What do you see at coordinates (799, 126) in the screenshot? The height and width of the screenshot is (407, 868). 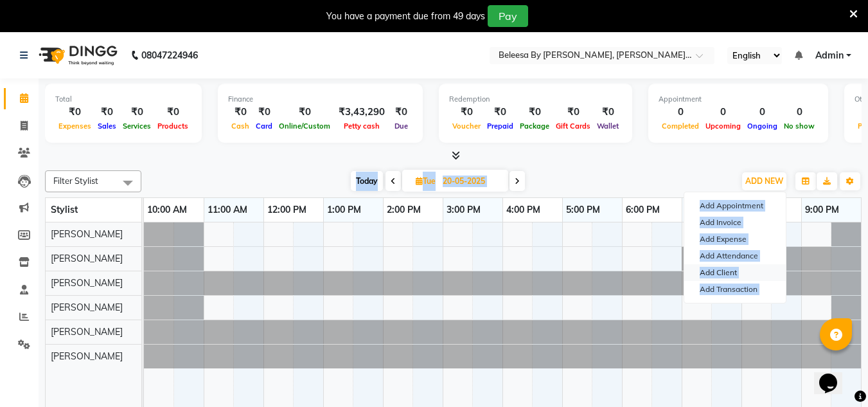 I see `span: No show` at bounding box center [799, 126].